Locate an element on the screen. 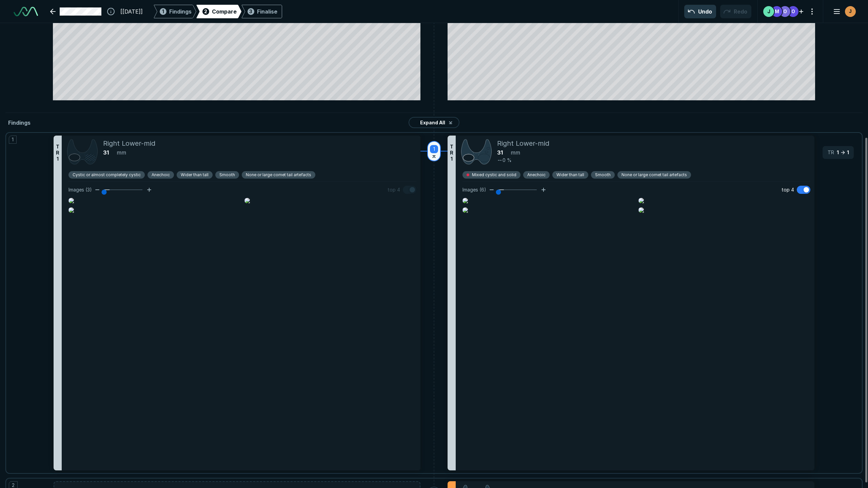 The image size is (868, 488). button: Undo is located at coordinates (700, 11).